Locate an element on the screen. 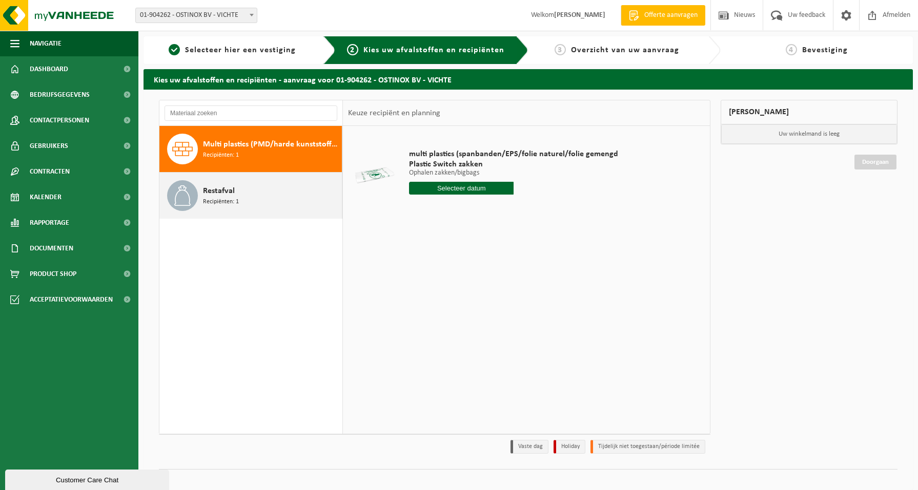 The height and width of the screenshot is (490, 918). span: Acceptatievoorwaarden is located at coordinates (71, 300).